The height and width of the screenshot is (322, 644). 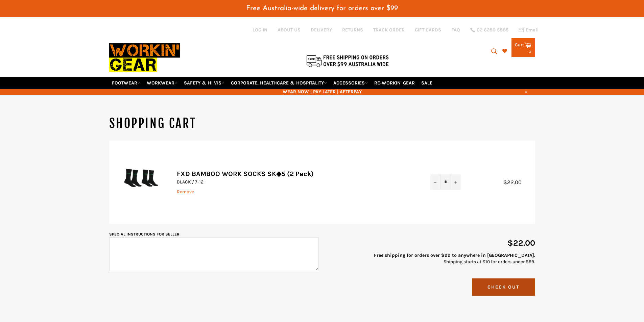 I want to click on span: WEAR NOW | PAY LATER | AFTERPAY, so click(x=322, y=91).